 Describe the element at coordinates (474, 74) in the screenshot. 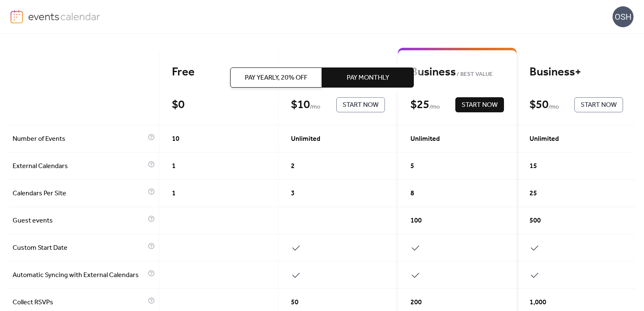

I see `span: BEST VALUE` at that location.